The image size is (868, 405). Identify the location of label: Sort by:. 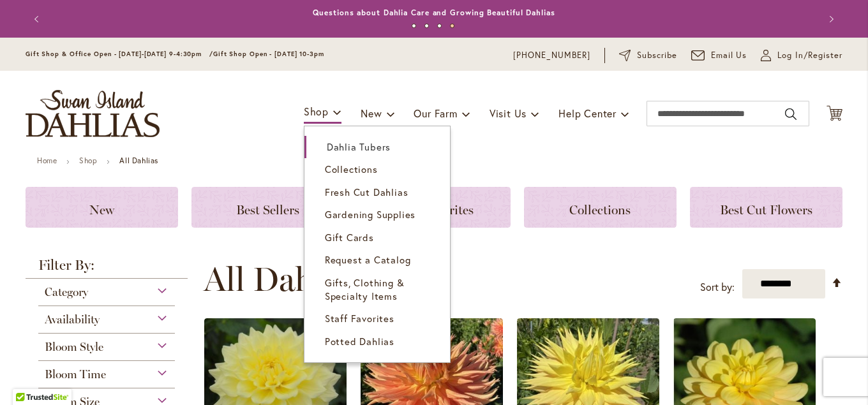
(717, 287).